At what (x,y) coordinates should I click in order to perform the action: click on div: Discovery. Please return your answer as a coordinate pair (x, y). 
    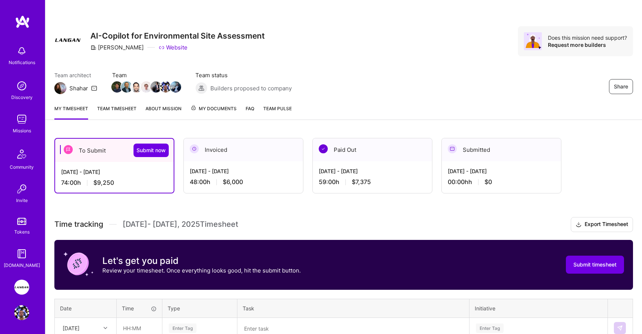
    Looking at the image, I should click on (22, 97).